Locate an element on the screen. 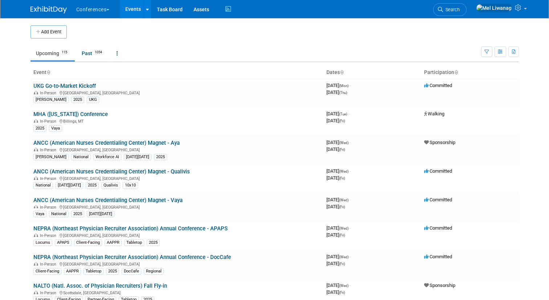 The width and height of the screenshot is (549, 300). a: Past1054 is located at coordinates (93, 53).